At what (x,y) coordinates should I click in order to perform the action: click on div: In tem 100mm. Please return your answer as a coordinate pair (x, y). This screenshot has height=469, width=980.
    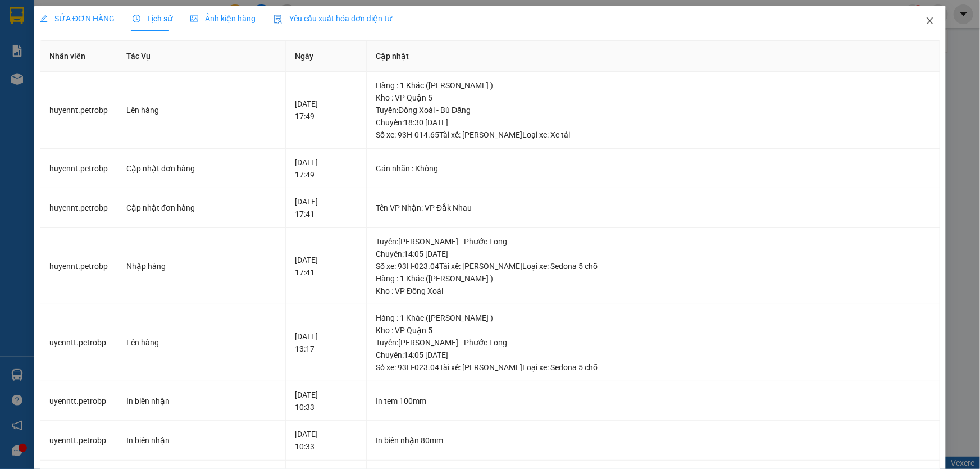
    Looking at the image, I should click on (653, 401).